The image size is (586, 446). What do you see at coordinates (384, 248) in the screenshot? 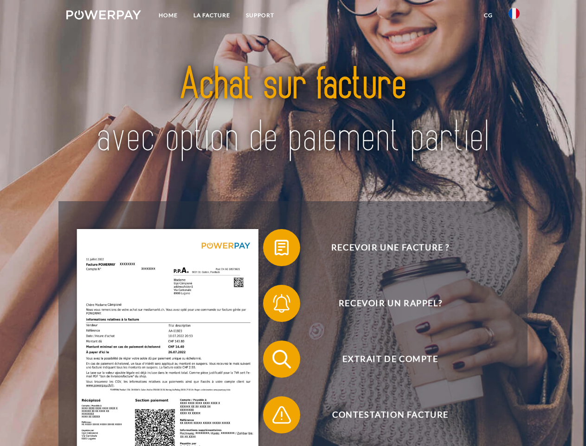
I see `a: Recevoir une facture ?` at bounding box center [384, 248].